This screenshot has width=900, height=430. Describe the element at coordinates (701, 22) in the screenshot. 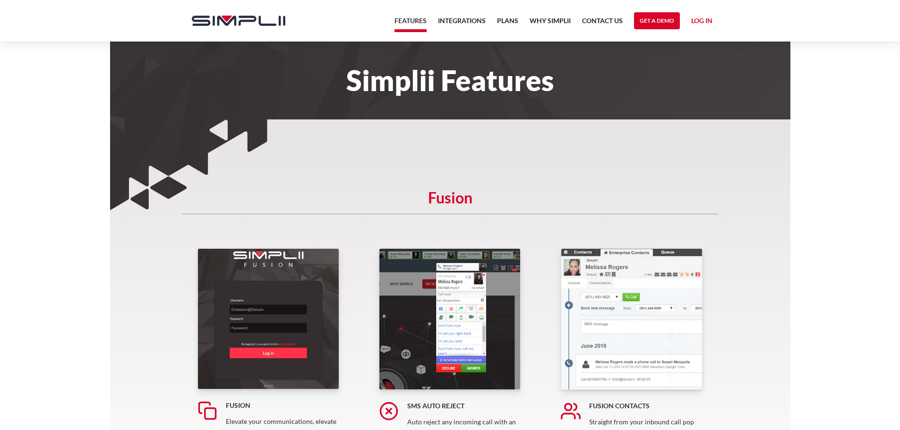

I see `a: Log in` at that location.